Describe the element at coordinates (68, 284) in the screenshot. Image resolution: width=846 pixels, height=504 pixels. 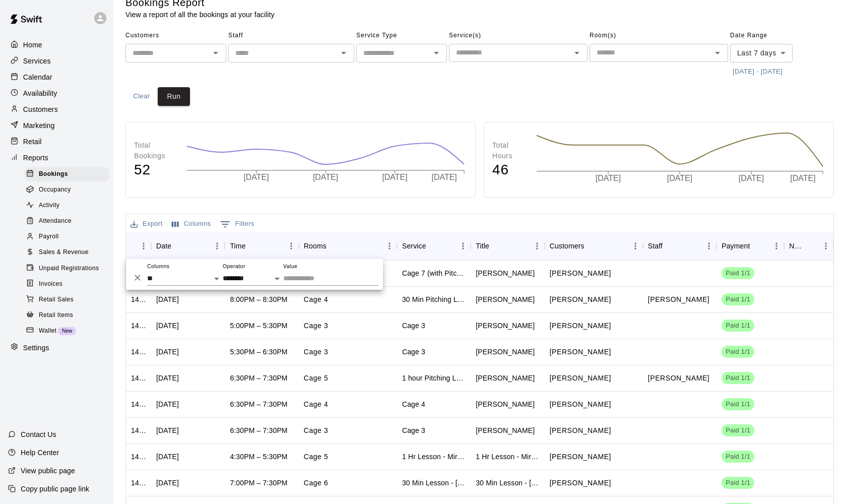
I see `a: Invoices` at that location.